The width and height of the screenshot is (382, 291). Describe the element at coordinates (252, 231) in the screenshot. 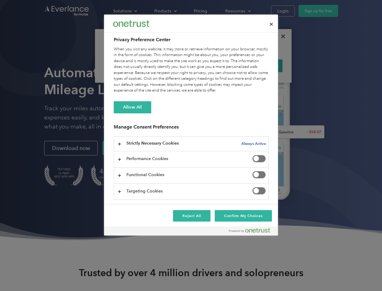

I see `a: Powered by OneTrust Opens in a new Tab` at that location.